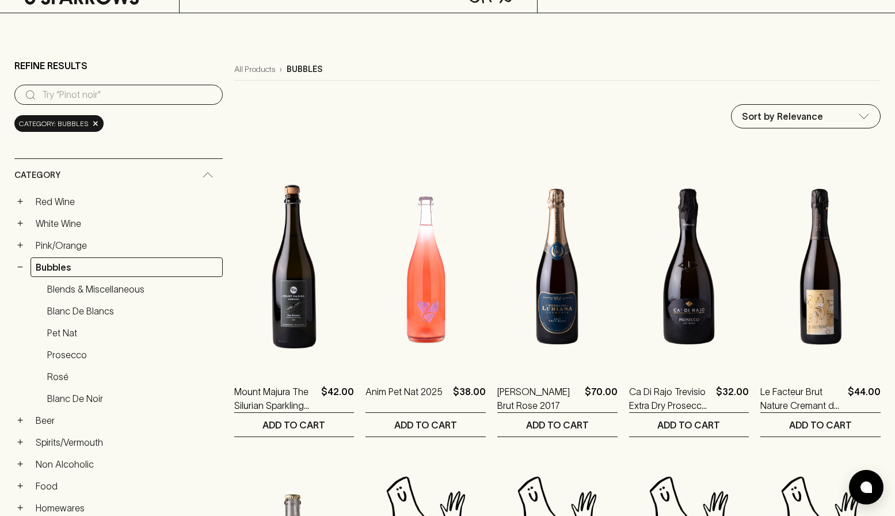 Image resolution: width=895 pixels, height=516 pixels. Describe the element at coordinates (782, 116) in the screenshot. I see `p: Sort by Relevance` at that location.